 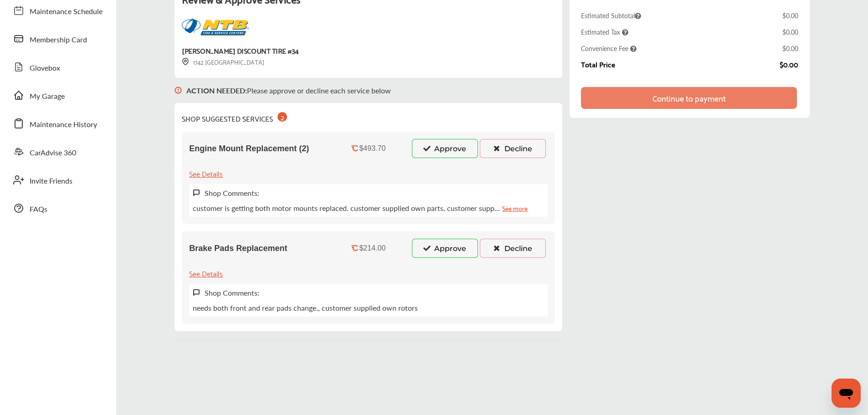 I want to click on span: Engine Mount Replacement (2), so click(x=249, y=149).